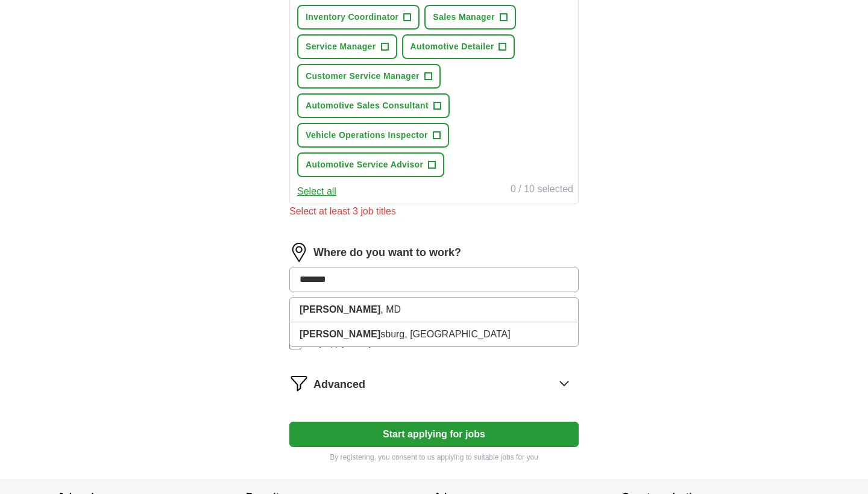 This screenshot has height=494, width=868. What do you see at coordinates (387, 253) in the screenshot?
I see `label: Where do you want to work?` at bounding box center [387, 253].